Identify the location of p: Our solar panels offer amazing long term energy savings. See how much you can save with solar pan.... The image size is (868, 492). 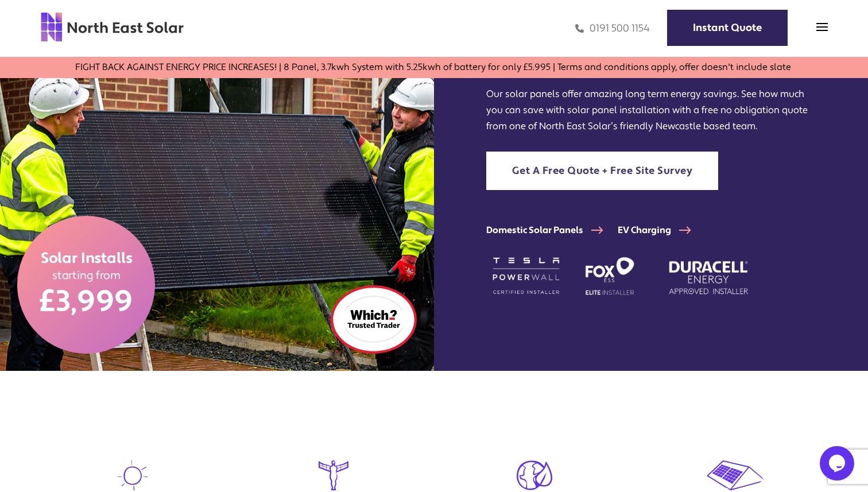
(651, 110).